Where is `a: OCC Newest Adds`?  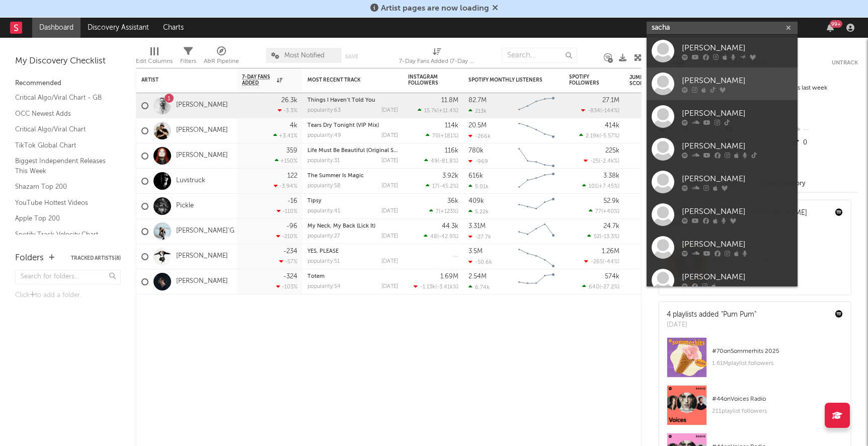
a: OCC Newest Adds is located at coordinates (63, 114).